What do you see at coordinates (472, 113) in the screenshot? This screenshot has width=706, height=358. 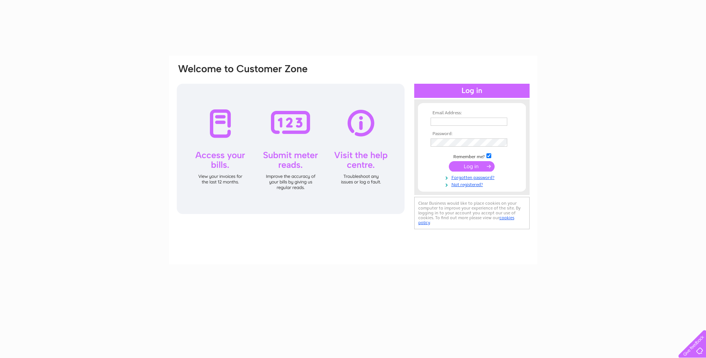 I see `th: Email Address:` at bounding box center [472, 113].